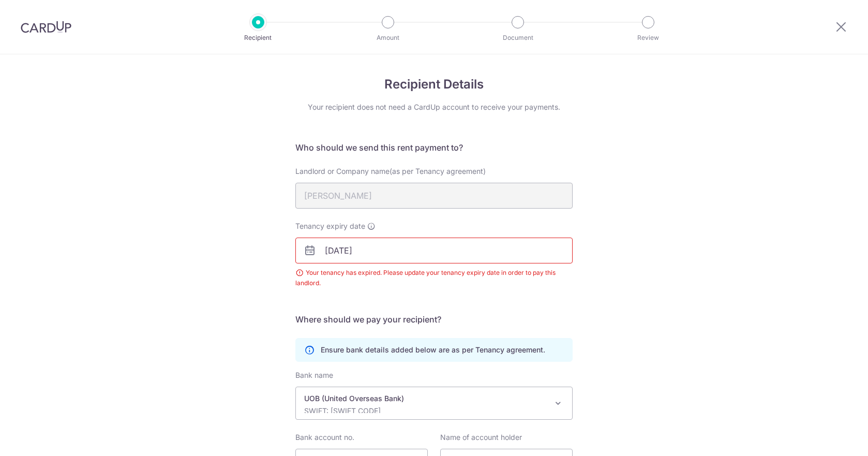 The width and height of the screenshot is (868, 456). Describe the element at coordinates (434, 84) in the screenshot. I see `h4: Recipient Details` at that location.